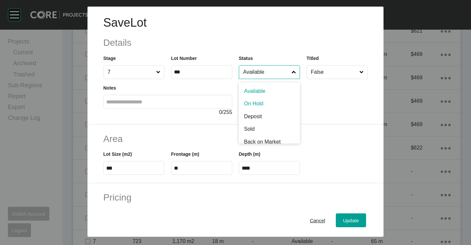 This screenshot has height=245, width=471. Describe the element at coordinates (317, 220) in the screenshot. I see `button: Cancel` at that location.